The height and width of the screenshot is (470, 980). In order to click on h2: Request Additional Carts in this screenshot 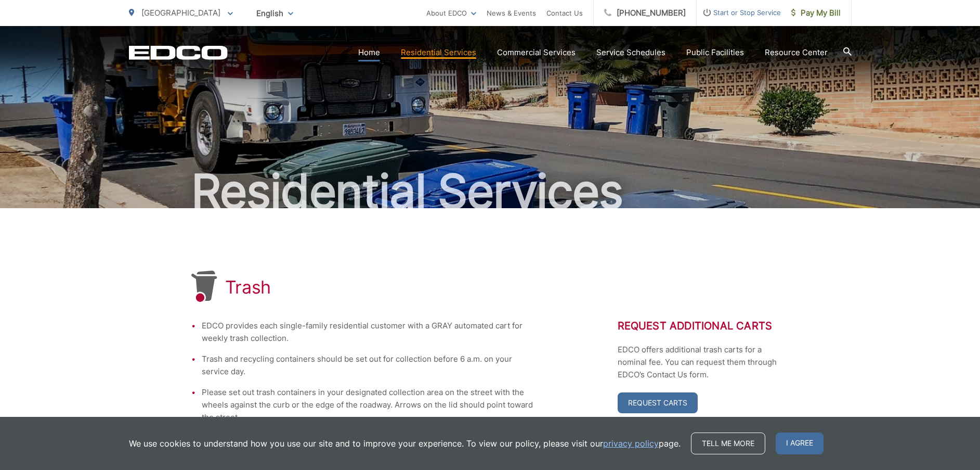, I will do `click(704, 326)`.